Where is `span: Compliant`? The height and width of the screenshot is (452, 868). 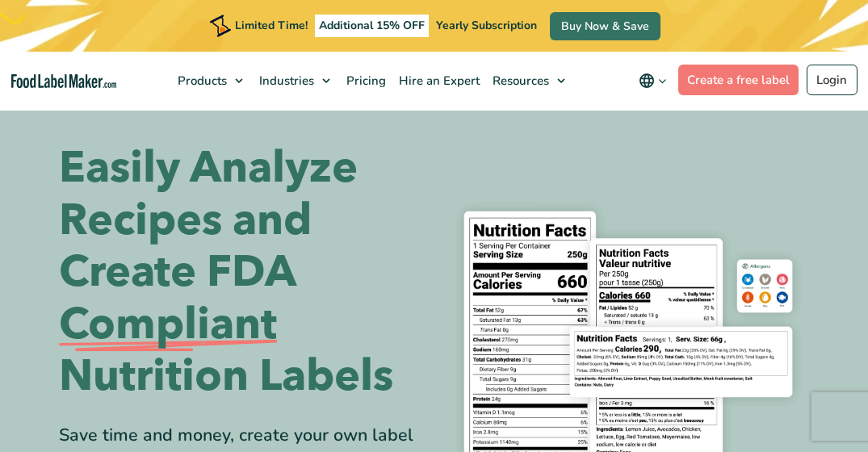
span: Compliant is located at coordinates (168, 325).